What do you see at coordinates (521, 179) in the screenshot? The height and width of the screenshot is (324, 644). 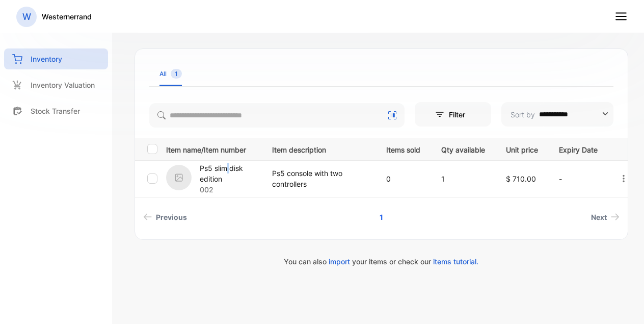 I see `span: $ 710.00` at bounding box center [521, 179].